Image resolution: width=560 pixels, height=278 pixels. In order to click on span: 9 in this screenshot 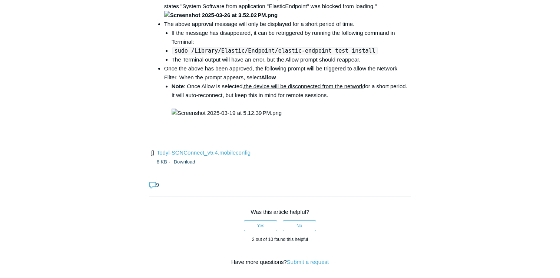, I will do `click(154, 185)`.